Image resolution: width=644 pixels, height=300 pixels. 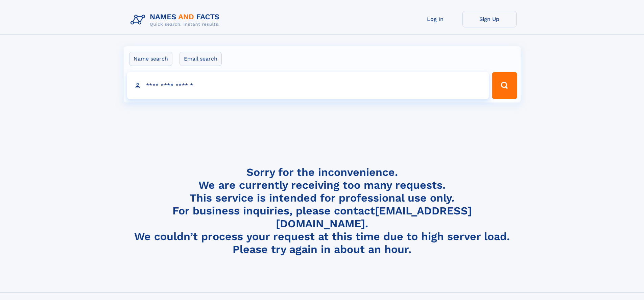 I want to click on img: Logo Names and Facts, so click(x=176, y=20).